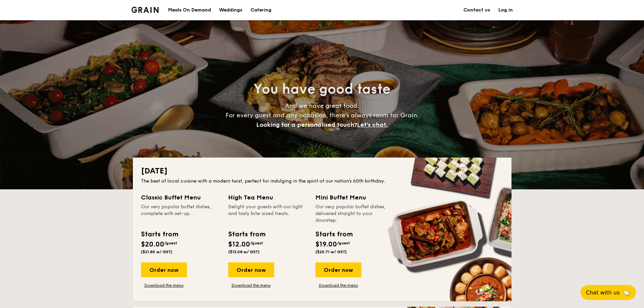  Describe the element at coordinates (180, 197) in the screenshot. I see `div: Classic Buffet Menu` at that location.